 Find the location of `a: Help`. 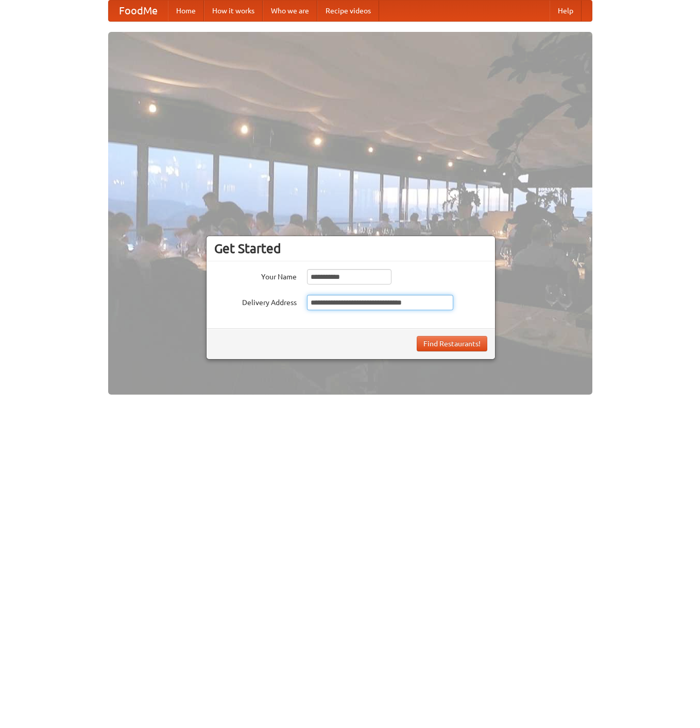

a: Help is located at coordinates (565, 11).